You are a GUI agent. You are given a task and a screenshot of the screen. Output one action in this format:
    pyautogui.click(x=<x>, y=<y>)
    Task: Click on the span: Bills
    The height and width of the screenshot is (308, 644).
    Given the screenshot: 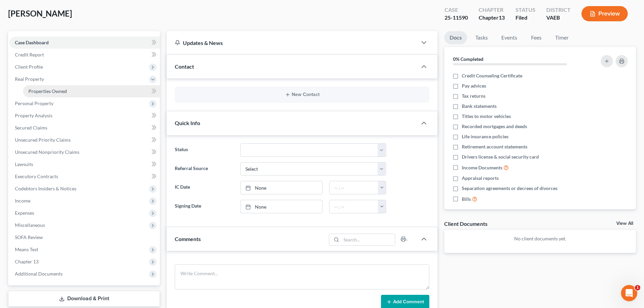 What is the action you would take?
    pyautogui.click(x=466, y=199)
    